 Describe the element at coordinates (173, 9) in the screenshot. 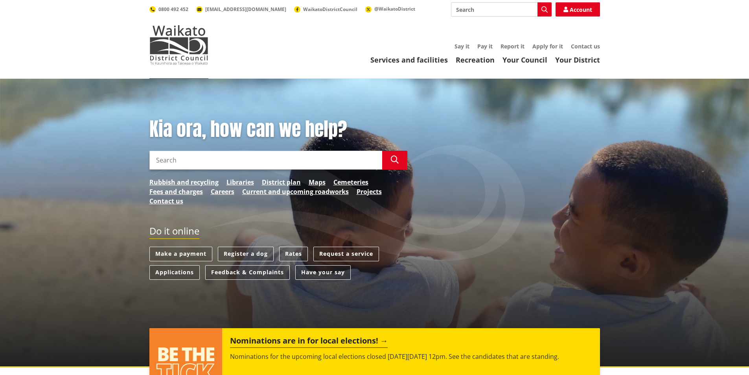

I see `span: 0800 492 452` at that location.